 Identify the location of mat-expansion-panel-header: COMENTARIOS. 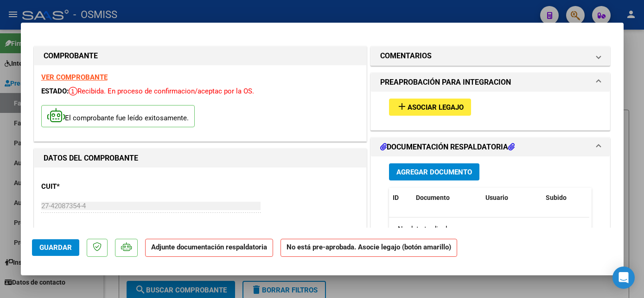
(490, 56).